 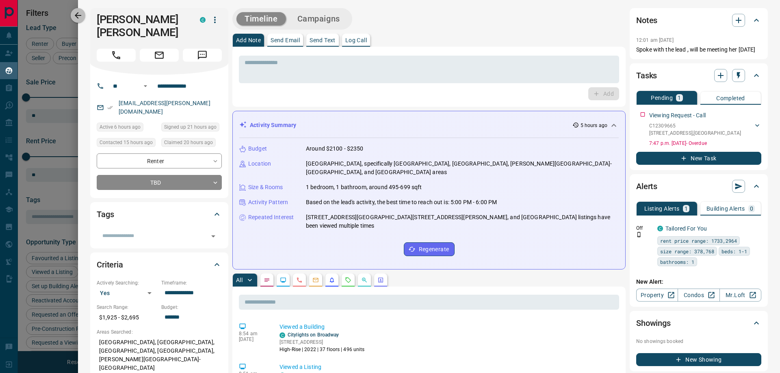 I want to click on div: Showings, so click(x=699, y=323).